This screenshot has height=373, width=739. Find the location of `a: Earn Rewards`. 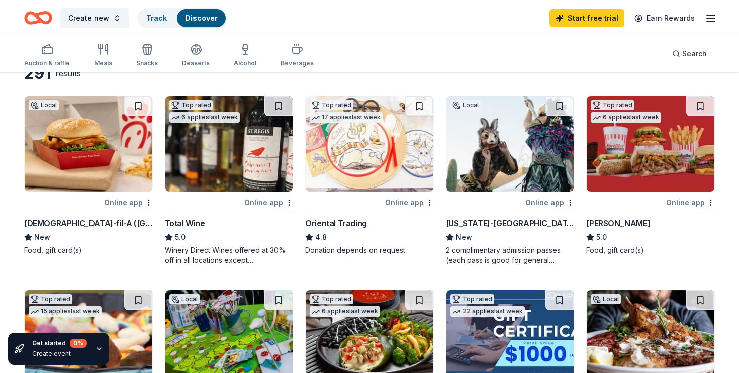

a: Earn Rewards is located at coordinates (665, 18).